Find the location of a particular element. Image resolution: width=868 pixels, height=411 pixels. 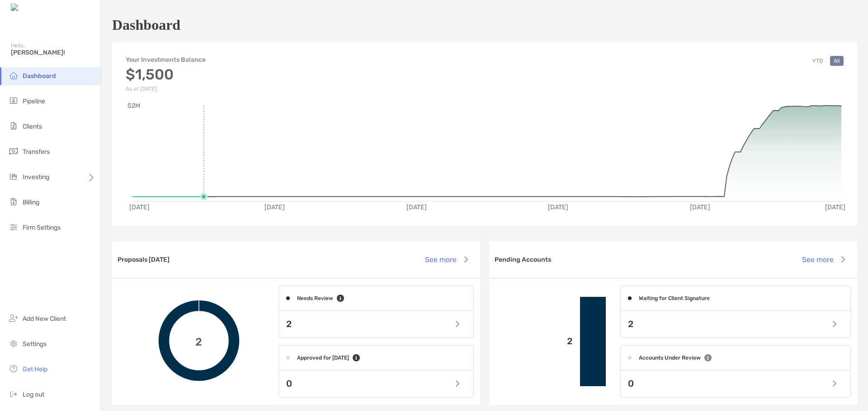

span: Settings is located at coordinates (35, 344).